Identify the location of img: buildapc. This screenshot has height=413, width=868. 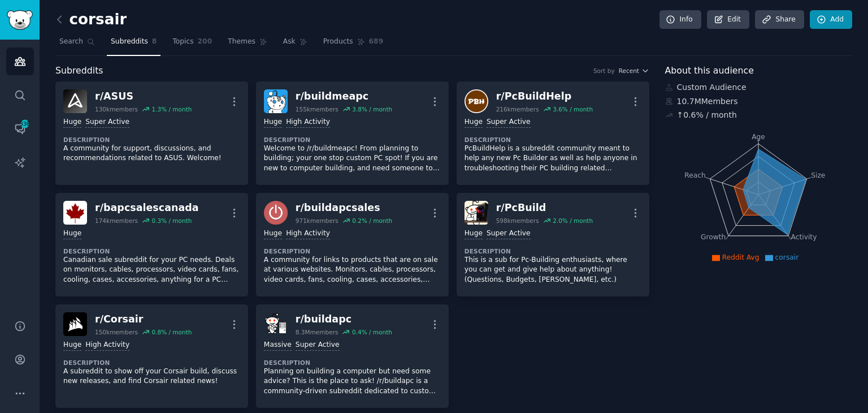
(276, 324).